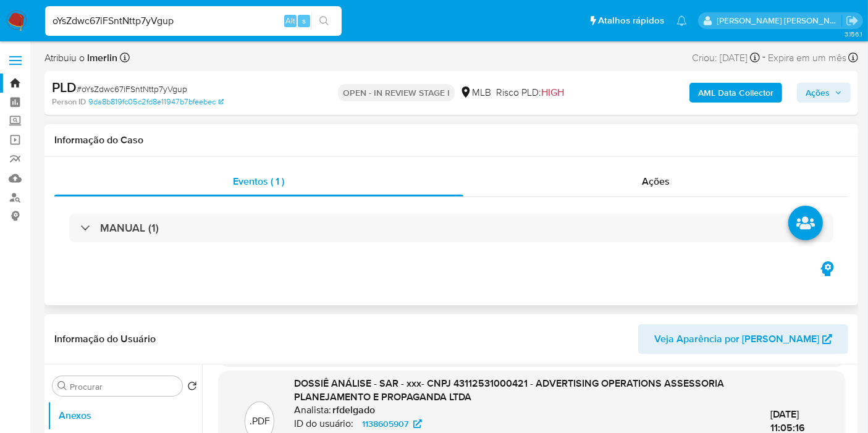 This screenshot has height=433, width=868. Describe the element at coordinates (736, 93) in the screenshot. I see `button: AML Data Collector` at that location.